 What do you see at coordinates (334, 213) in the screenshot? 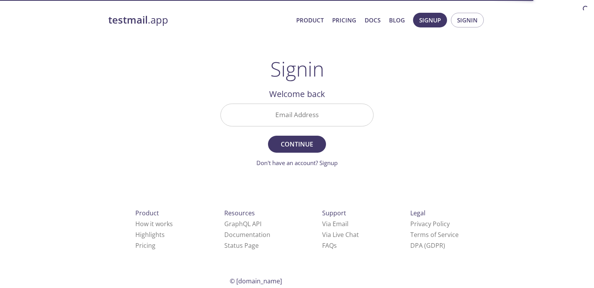
I see `span: Support` at bounding box center [334, 213].